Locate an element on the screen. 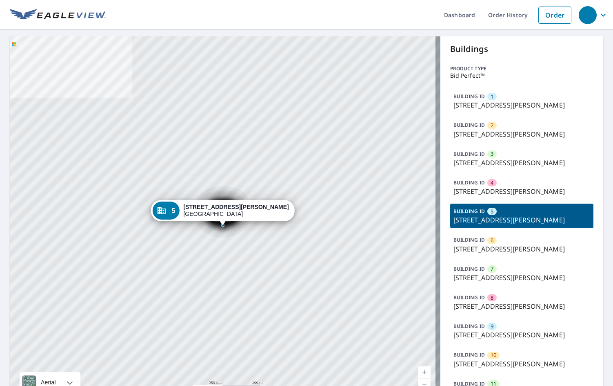 This screenshot has height=386, width=613. span: 9 is located at coordinates (492, 326).